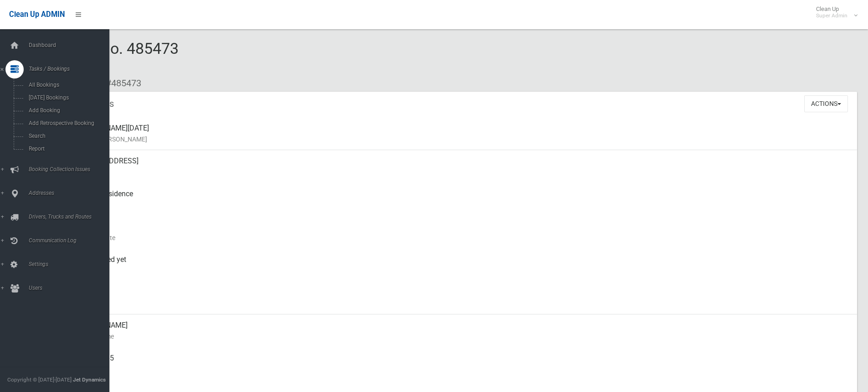 This screenshot has height=392, width=868. What do you see at coordinates (71, 240) in the screenshot?
I see `span: Communication Log` at bounding box center [71, 240].